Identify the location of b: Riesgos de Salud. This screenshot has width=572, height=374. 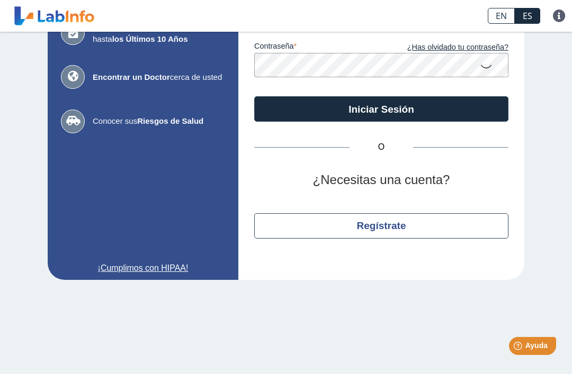
(170, 121).